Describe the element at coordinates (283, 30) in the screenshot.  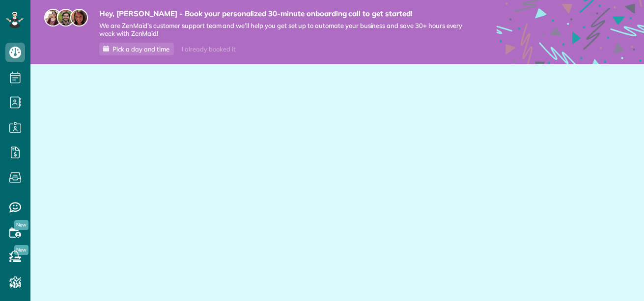
I see `span: We are ZenMaid’s customer support team and we’ll help you get set up to automate your business an...` at that location.